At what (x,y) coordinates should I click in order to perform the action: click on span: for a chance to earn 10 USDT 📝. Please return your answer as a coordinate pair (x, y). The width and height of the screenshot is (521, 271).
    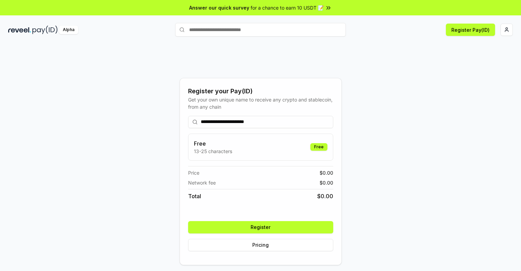
    Looking at the image, I should click on (287, 8).